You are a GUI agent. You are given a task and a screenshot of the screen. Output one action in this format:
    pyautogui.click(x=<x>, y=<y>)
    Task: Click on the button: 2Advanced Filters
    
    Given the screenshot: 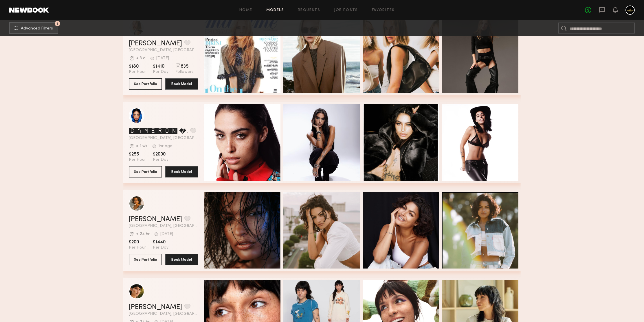 What is the action you would take?
    pyautogui.click(x=34, y=28)
    